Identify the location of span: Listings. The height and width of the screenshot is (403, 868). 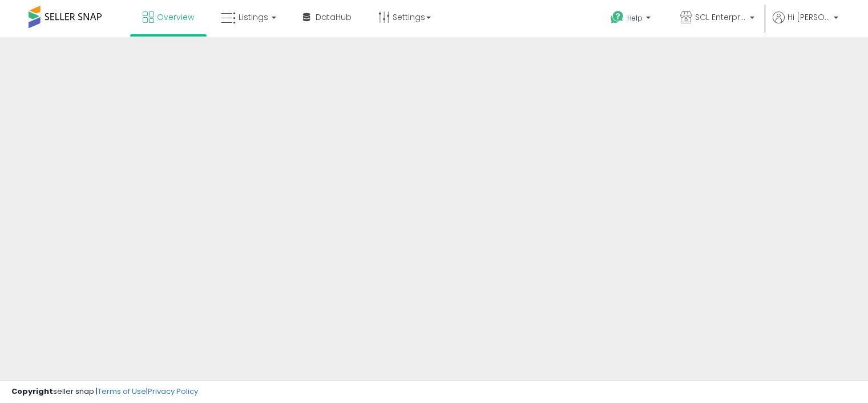
(254, 17).